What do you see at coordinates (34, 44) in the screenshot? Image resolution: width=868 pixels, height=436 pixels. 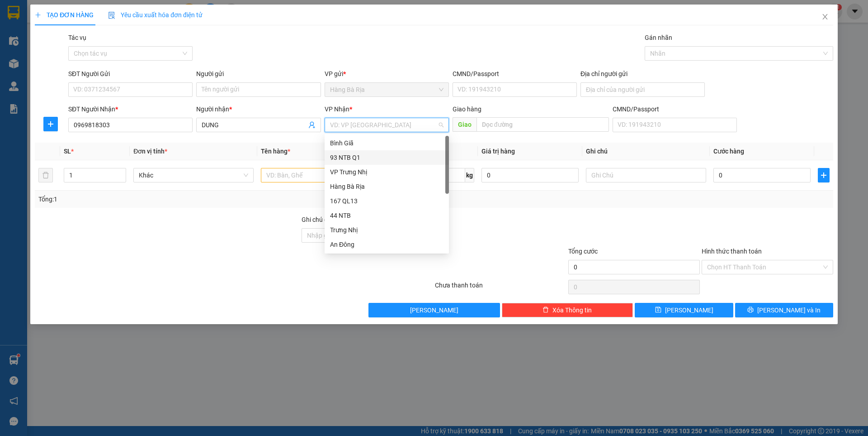 I see `li: VP Hàng Bà Rịa` at bounding box center [34, 44].